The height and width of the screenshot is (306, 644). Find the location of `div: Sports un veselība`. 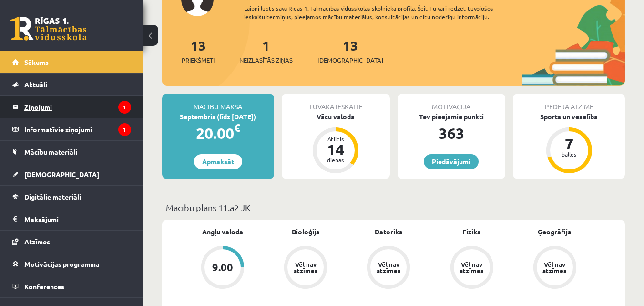

div: Sports un veselība is located at coordinates (569, 117).